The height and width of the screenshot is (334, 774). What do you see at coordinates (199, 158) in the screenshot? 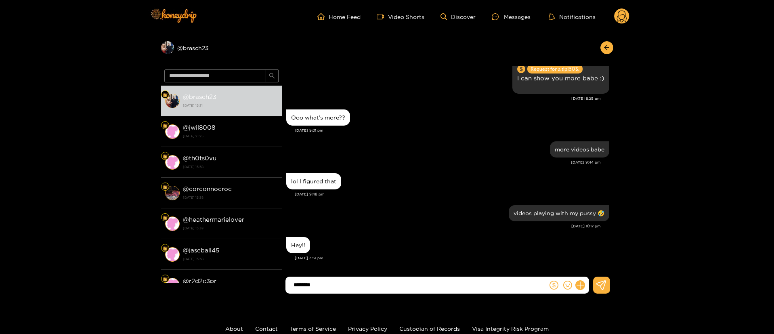
I see `strong: @ th0ts0vu` at bounding box center [199, 158].